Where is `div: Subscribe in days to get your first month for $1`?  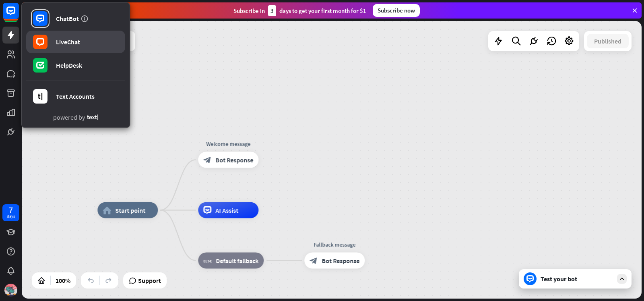
div: Subscribe in days to get your first month for $1 is located at coordinates (300, 11).